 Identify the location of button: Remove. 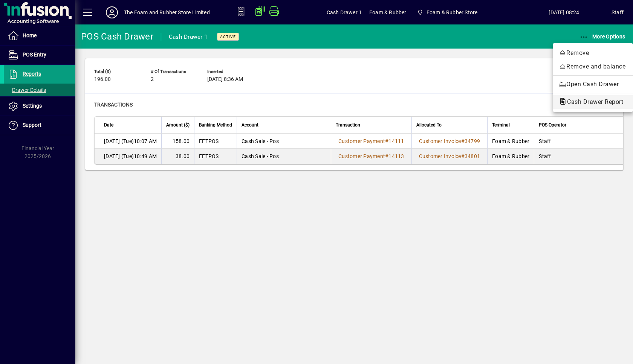
(593, 53).